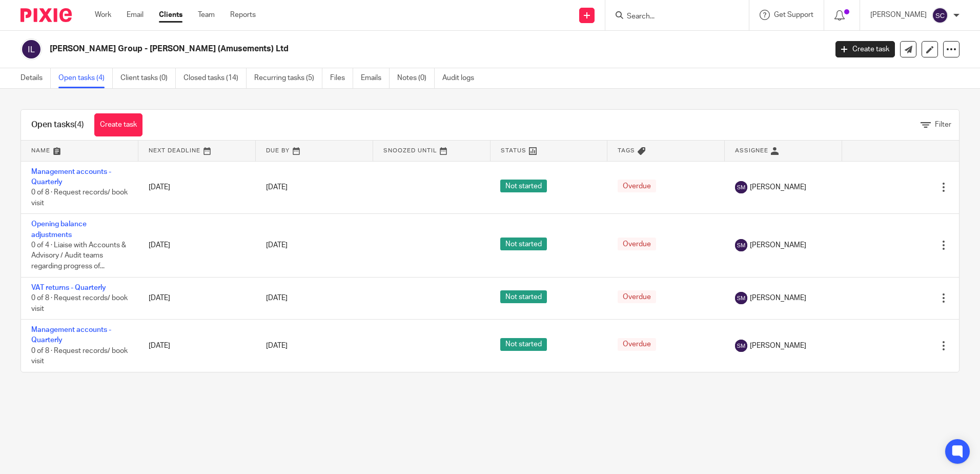  I want to click on a: Recurring tasks (5), so click(288, 78).